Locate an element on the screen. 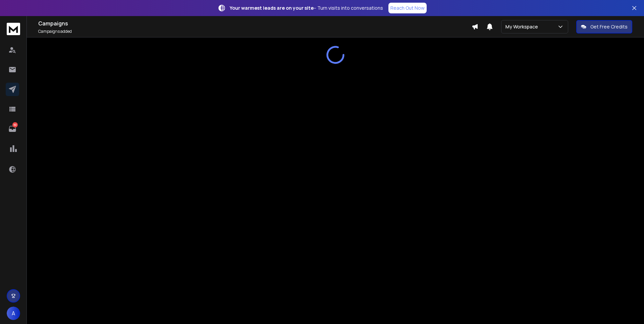 This screenshot has width=644, height=324. h1: Campaigns is located at coordinates (255, 24).